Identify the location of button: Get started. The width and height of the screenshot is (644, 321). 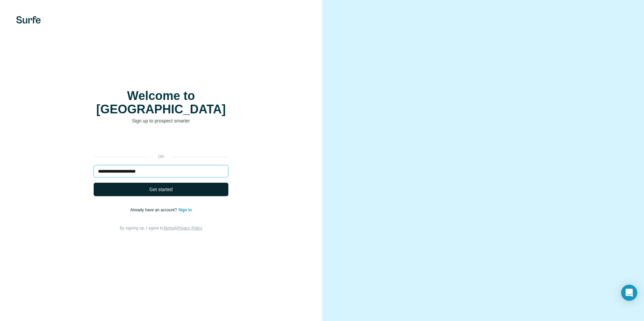
(161, 189).